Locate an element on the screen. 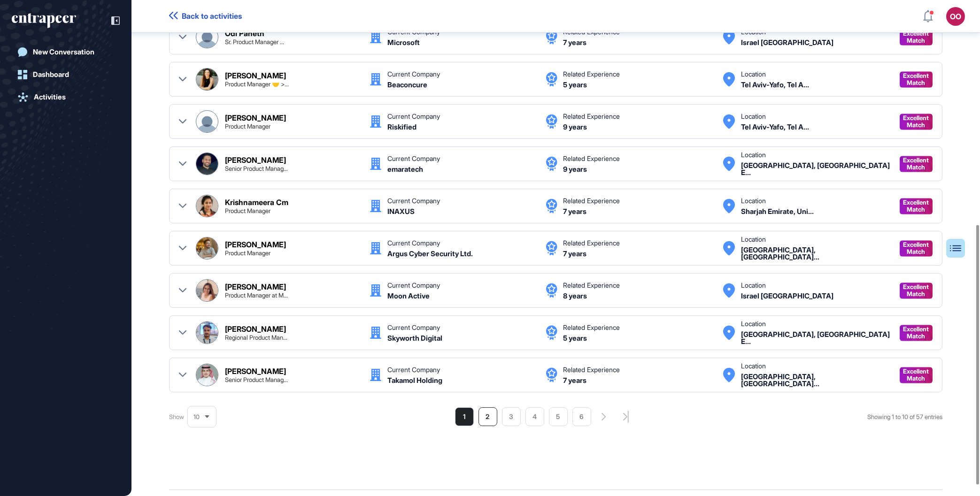 Image resolution: width=980 pixels, height=496 pixels. div: Dashboard is located at coordinates (51, 75).